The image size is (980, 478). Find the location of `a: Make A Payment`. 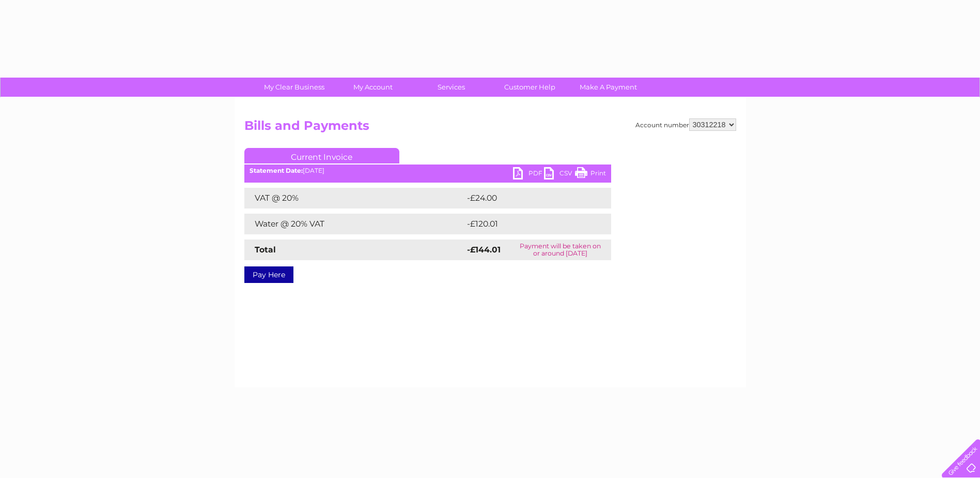

a: Make A Payment is located at coordinates (608, 87).